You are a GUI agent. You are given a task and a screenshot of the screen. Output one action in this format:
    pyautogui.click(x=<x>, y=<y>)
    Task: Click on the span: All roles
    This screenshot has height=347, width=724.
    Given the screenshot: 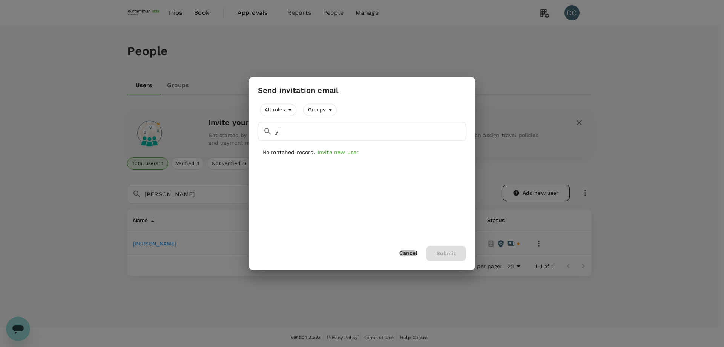 What is the action you would take?
    pyautogui.click(x=274, y=110)
    